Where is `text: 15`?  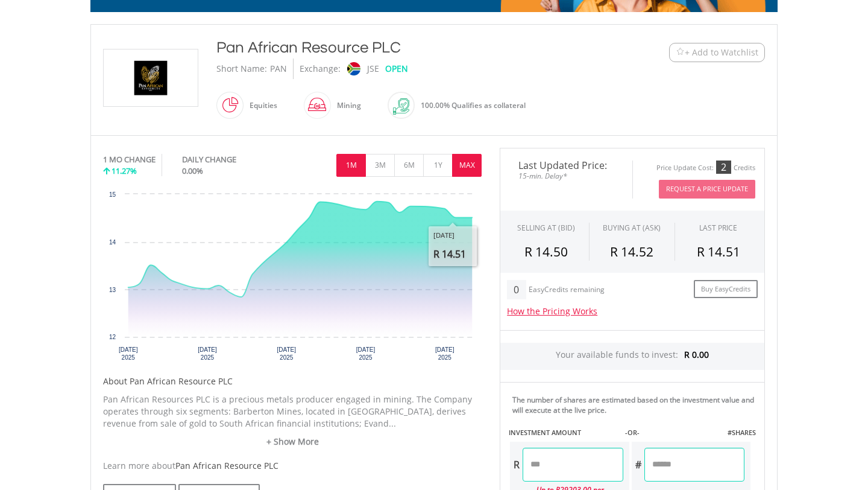
text: 15 is located at coordinates (113, 194).